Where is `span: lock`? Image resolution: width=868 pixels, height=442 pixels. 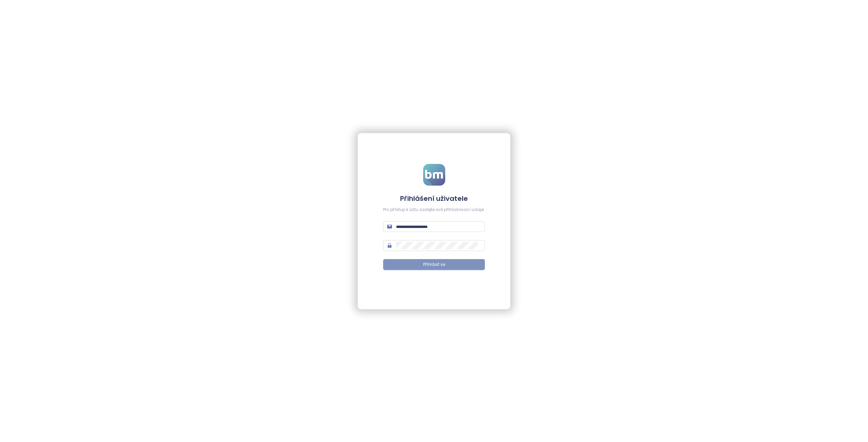 span: lock is located at coordinates (389, 245).